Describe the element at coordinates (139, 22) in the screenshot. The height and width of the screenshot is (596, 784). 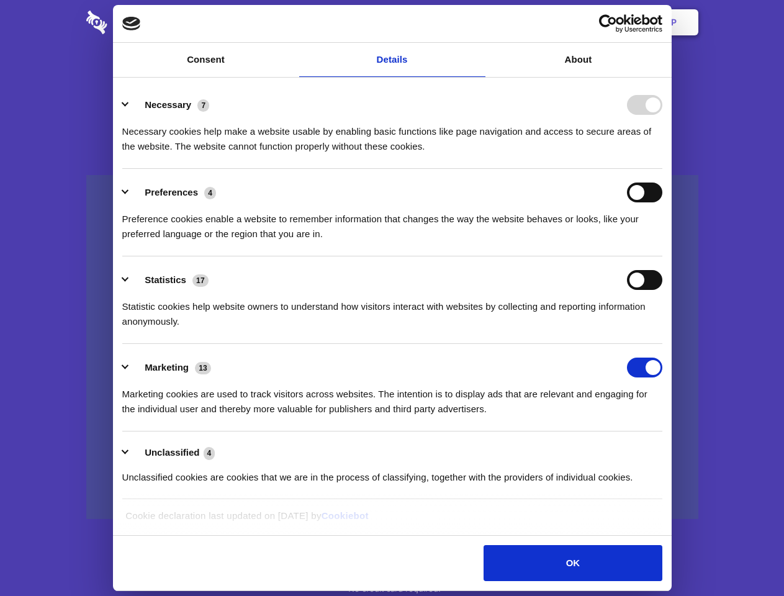
I see `img: logo-wordmark-white-trans-d4663122ce5f474addd5e946df7df03e33cb6a1c49d2221995e7729f52c070b2.svg` at that location.